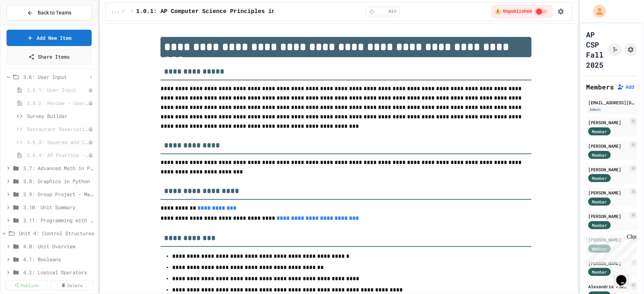  What do you see at coordinates (55, 13) in the screenshot?
I see `span: Back to Teams` at bounding box center [55, 13].